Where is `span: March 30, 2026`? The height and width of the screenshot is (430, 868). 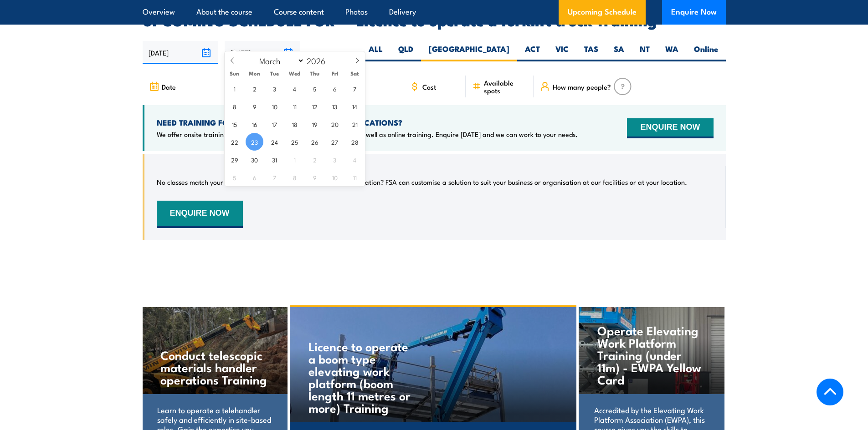 span: March 30, 2026 is located at coordinates (254, 159).